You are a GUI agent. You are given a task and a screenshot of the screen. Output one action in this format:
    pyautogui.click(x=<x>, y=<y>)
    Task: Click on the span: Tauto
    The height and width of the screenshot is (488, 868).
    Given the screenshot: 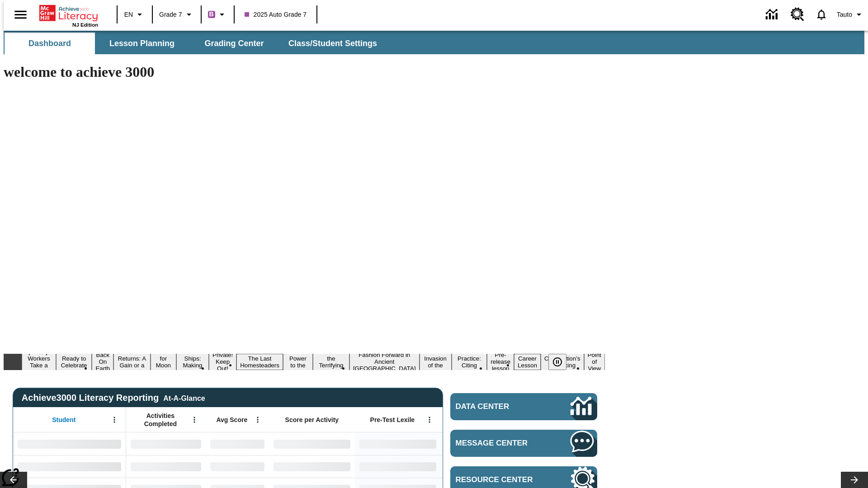 What is the action you would take?
    pyautogui.click(x=844, y=14)
    